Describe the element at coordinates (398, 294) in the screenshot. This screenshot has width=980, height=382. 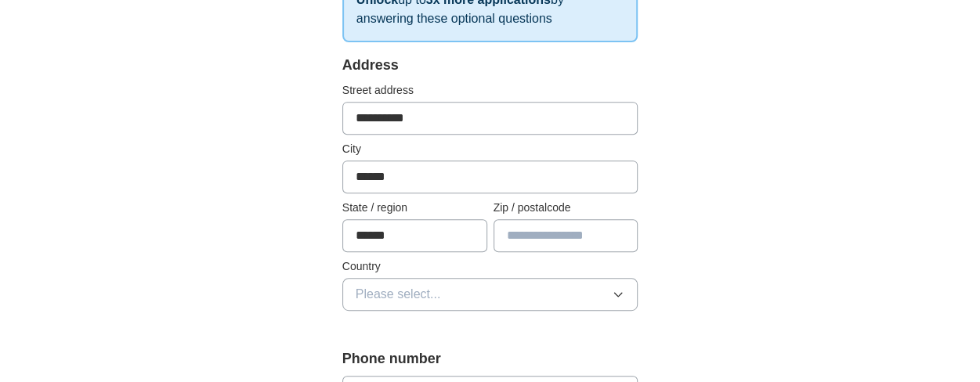
I see `span: Please select...` at that location.